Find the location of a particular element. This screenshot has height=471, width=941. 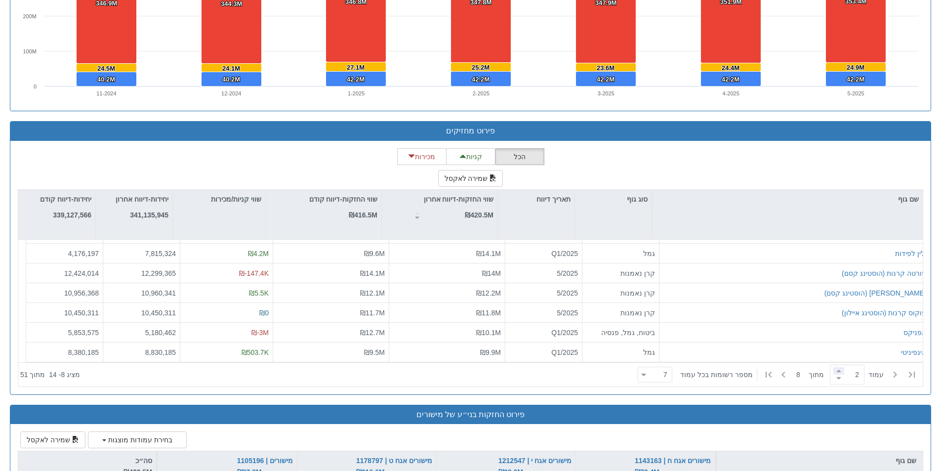

text: 2-2025 is located at coordinates (481, 93).